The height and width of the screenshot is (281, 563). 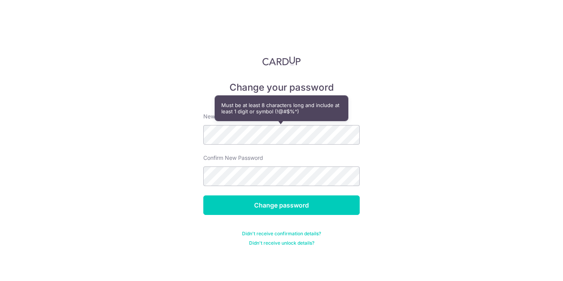 I want to click on label: New password, so click(x=223, y=117).